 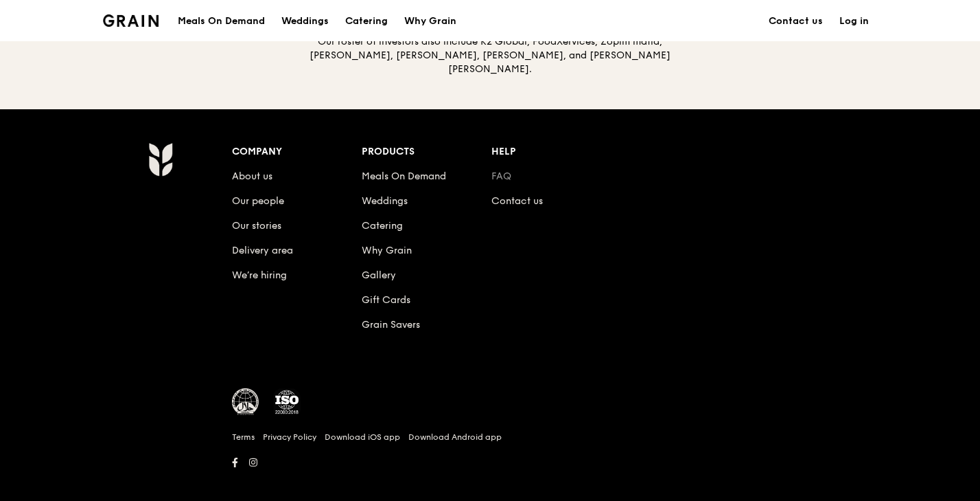 I want to click on a: Our people, so click(x=258, y=201).